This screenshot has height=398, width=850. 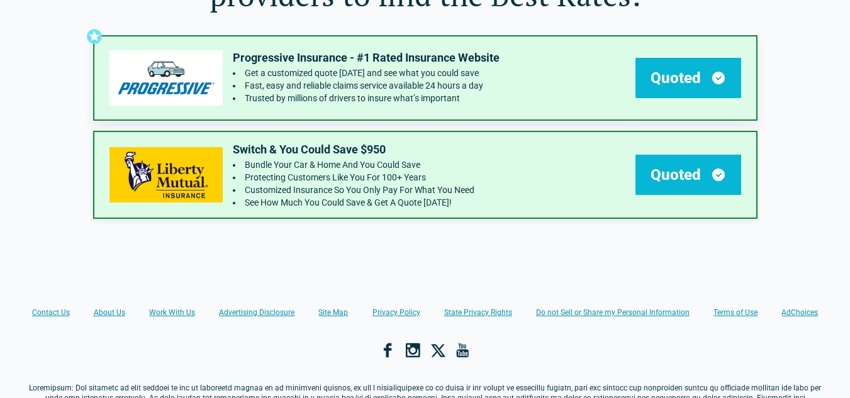 What do you see at coordinates (413, 350) in the screenshot?
I see `a: Instagram` at bounding box center [413, 350].